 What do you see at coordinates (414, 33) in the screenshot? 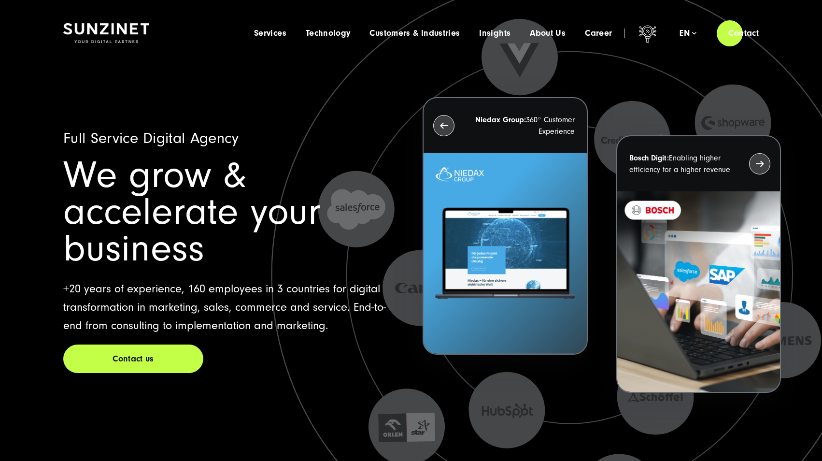
I see `span: Customers & Industries` at bounding box center [414, 33].